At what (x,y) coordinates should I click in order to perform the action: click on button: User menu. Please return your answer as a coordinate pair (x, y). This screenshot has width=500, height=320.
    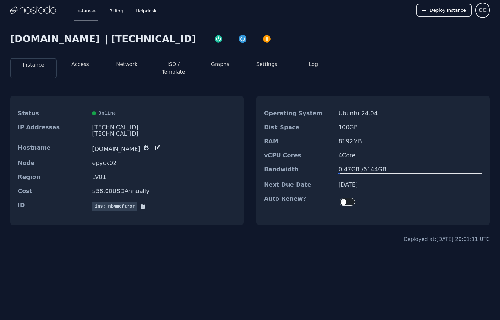
    Looking at the image, I should click on (482, 10).